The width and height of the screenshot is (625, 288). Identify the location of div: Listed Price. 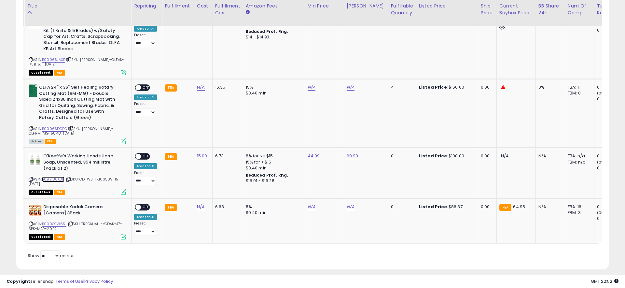
(447, 6).